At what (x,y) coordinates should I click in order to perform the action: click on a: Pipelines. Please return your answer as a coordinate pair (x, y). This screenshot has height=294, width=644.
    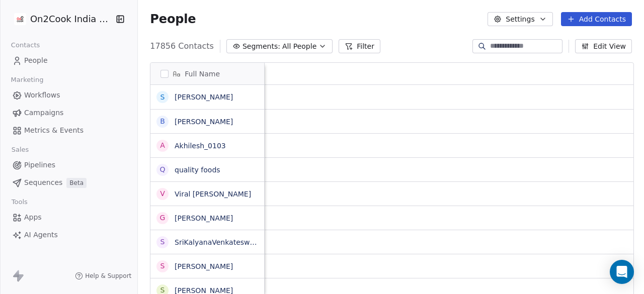
    Looking at the image, I should click on (69, 165).